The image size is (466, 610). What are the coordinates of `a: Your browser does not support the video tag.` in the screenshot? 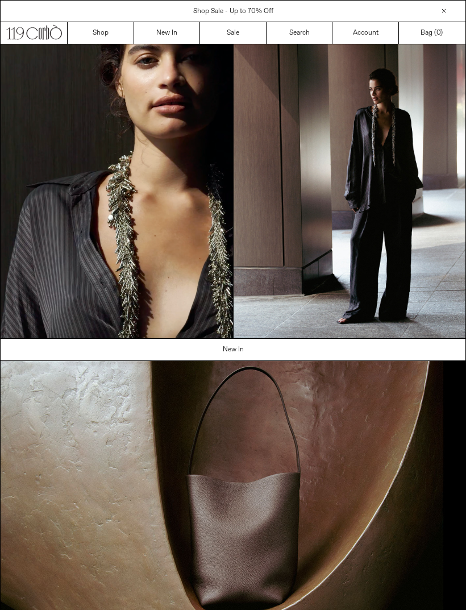 It's located at (117, 337).